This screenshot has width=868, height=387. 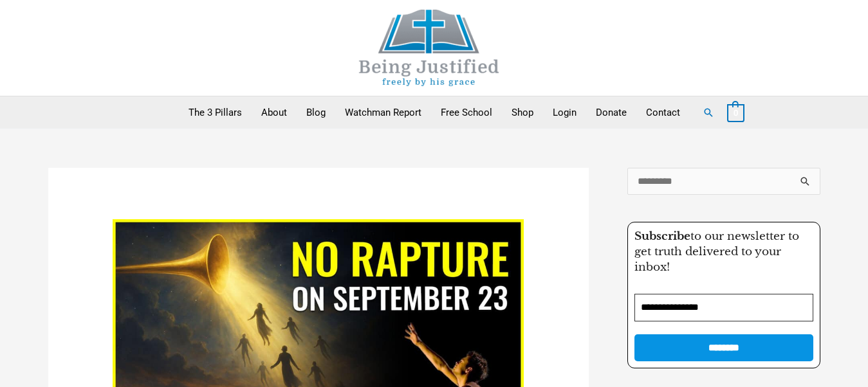 I want to click on a: View Shopping Cart, empty, so click(x=735, y=112).